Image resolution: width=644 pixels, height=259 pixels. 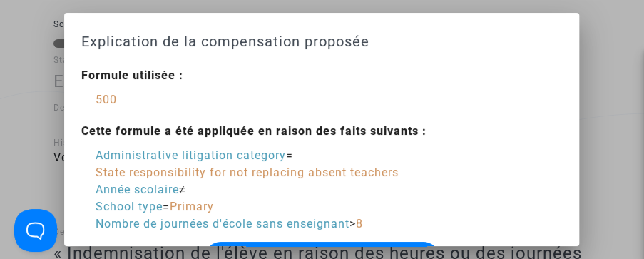 What do you see at coordinates (247, 172) in the screenshot?
I see `span: State responsibility for not replacing absent teachers` at bounding box center [247, 172].